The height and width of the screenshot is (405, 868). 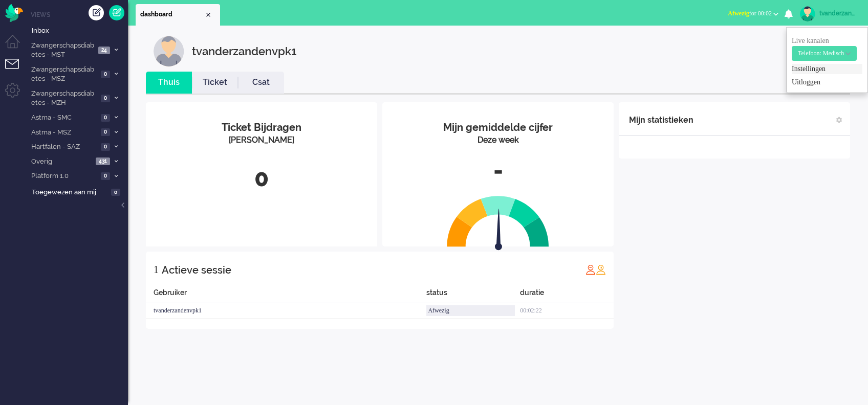 What do you see at coordinates (70, 192) in the screenshot?
I see `span: Toegewezen aan mij` at bounding box center [70, 192].